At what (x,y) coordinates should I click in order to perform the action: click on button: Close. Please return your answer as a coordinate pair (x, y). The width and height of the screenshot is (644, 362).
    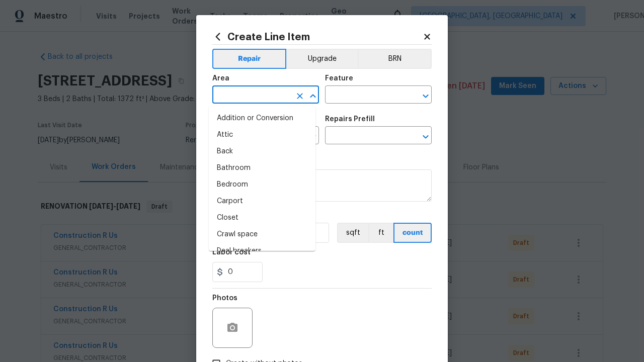
    Looking at the image, I should click on (313, 96).